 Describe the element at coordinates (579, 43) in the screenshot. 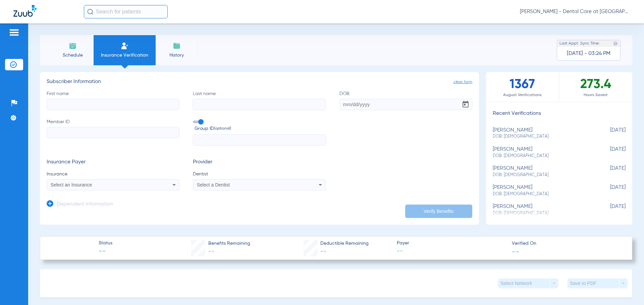

I see `span: Last Appt. Sync Time:` at that location.